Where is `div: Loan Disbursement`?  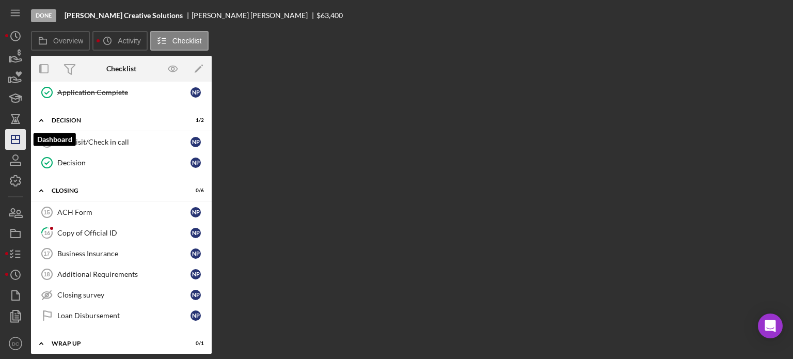 div: Loan Disbursement is located at coordinates (124, 316).